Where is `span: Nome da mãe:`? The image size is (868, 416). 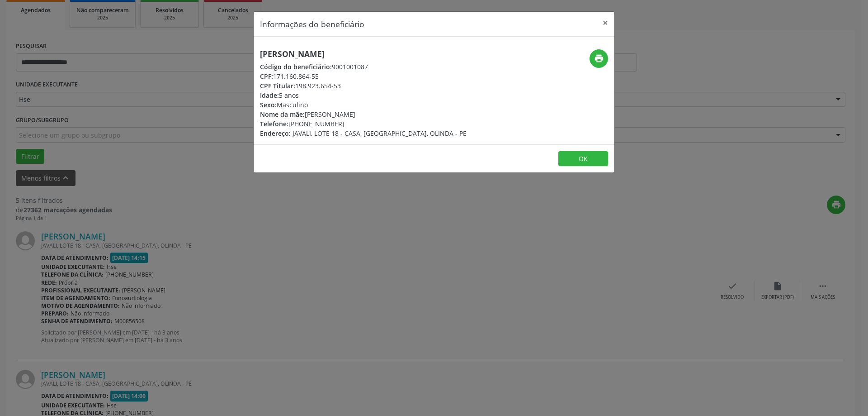 span: Nome da mãe: is located at coordinates (282, 114).